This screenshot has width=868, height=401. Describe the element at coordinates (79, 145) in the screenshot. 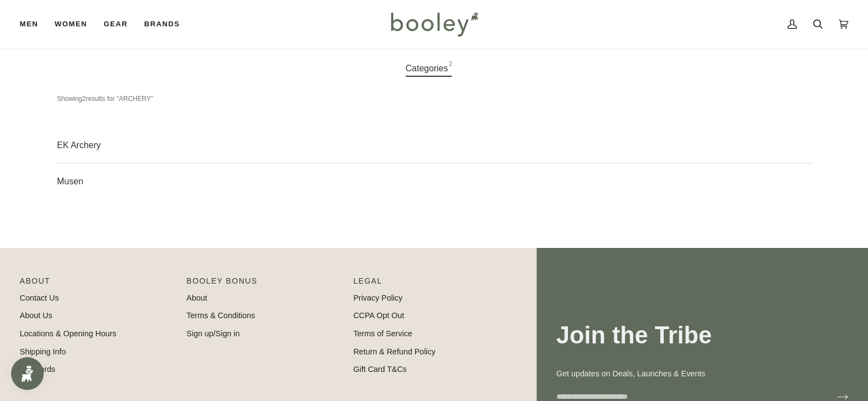

I see `span: EK Archery` at that location.